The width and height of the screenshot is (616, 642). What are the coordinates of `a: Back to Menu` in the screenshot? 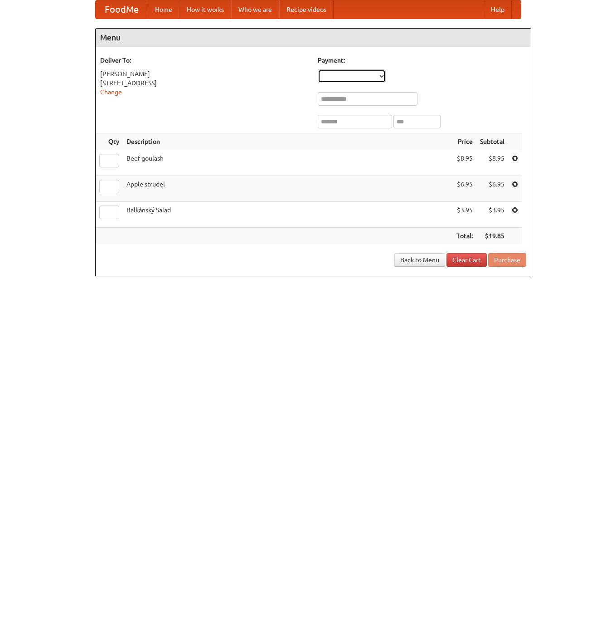 It's located at (420, 260).